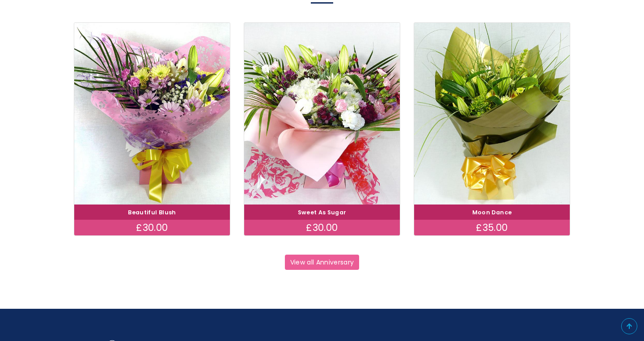 The width and height of the screenshot is (644, 341). What do you see at coordinates (492, 114) in the screenshot?
I see `img: Moon Dance` at bounding box center [492, 114].